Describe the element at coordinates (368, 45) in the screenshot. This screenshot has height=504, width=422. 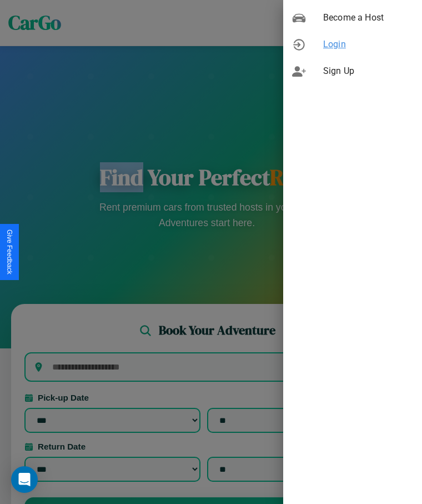
I see `span: Login` at that location.